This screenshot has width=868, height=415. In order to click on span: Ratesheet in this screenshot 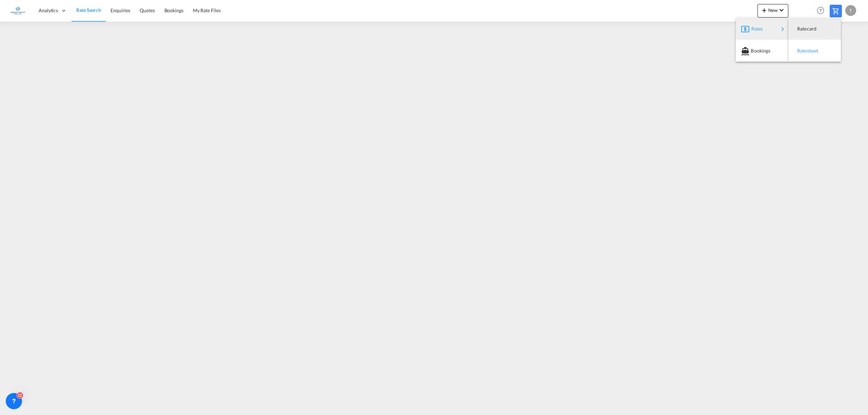, I will do `click(801, 51)`.